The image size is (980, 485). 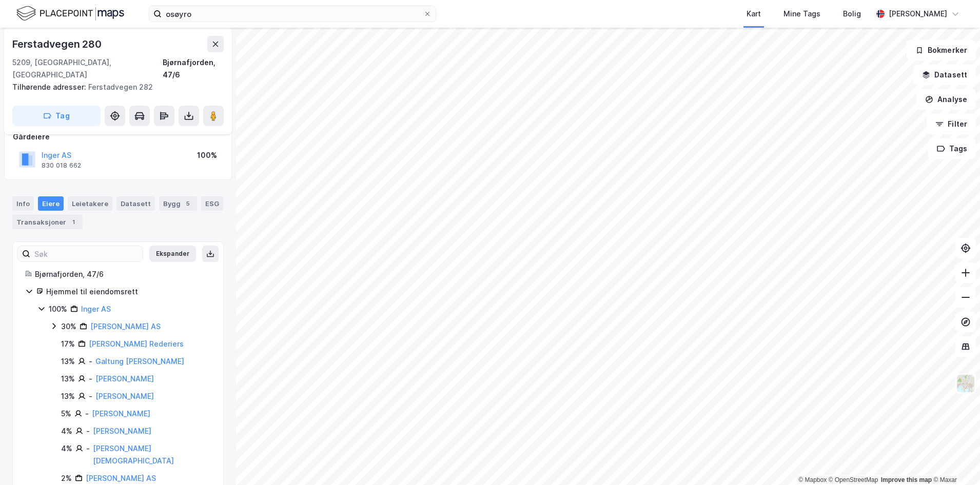 I want to click on div: Kart, so click(x=754, y=14).